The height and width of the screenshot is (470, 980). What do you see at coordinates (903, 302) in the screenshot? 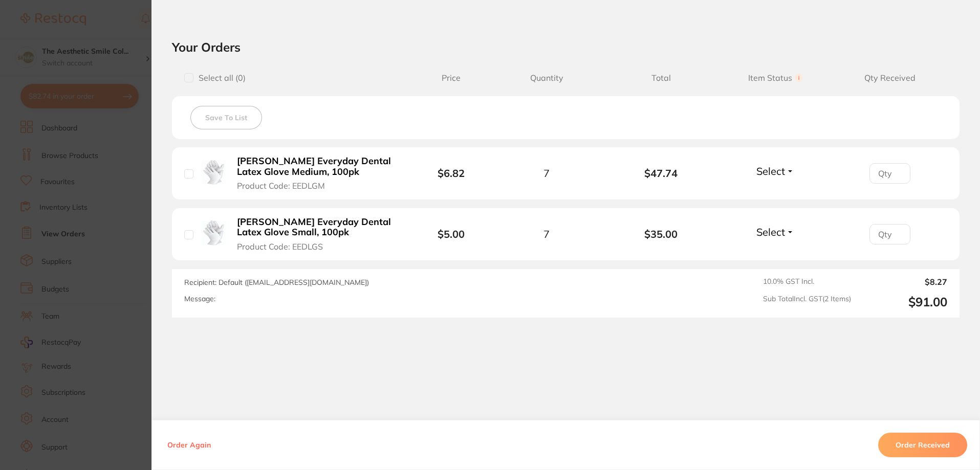
I see `output: $91.00` at bounding box center [903, 302].